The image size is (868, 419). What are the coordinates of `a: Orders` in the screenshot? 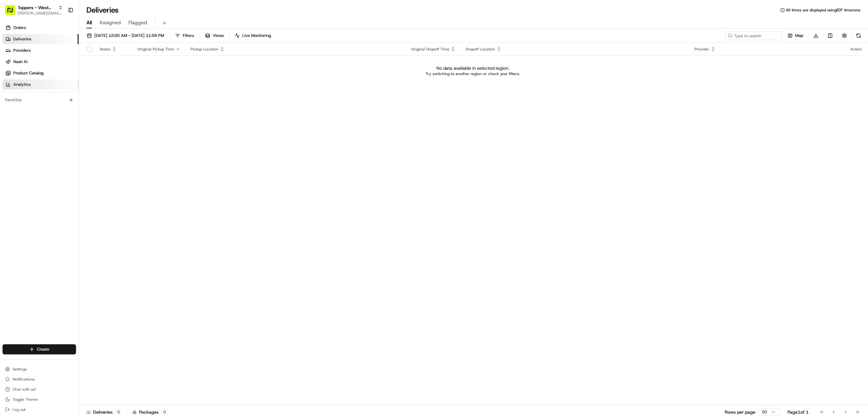 It's located at (40, 28).